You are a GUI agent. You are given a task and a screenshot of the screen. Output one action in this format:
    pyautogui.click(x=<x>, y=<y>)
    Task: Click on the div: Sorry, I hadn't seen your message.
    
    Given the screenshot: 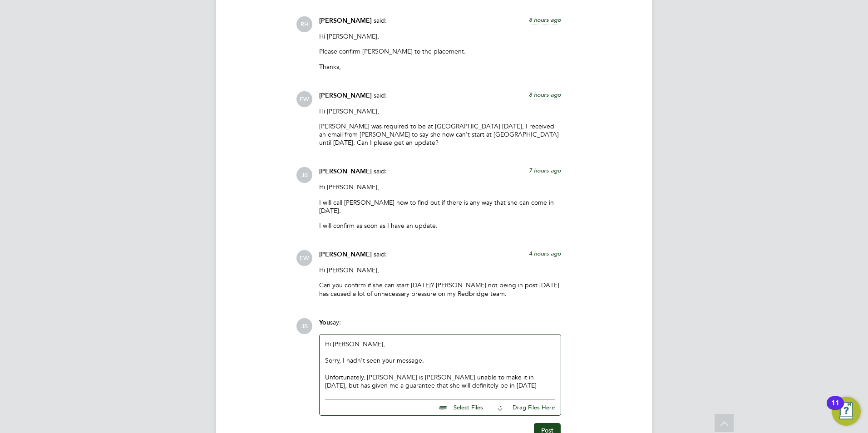 What is the action you would take?
    pyautogui.click(x=440, y=361)
    